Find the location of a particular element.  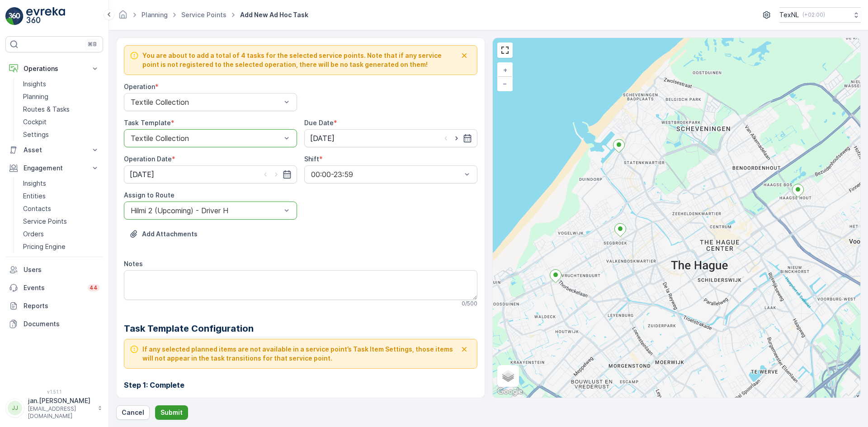

a: Open this area in Google Maps (opens a new window) is located at coordinates (510, 392).